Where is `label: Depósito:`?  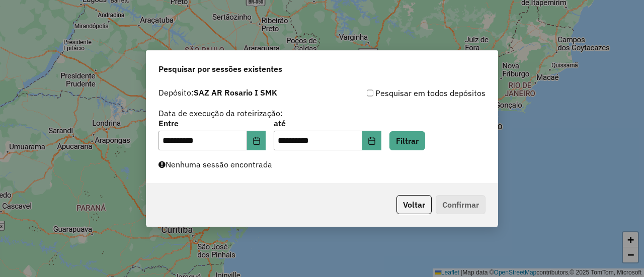 label: Depósito: is located at coordinates (218, 92).